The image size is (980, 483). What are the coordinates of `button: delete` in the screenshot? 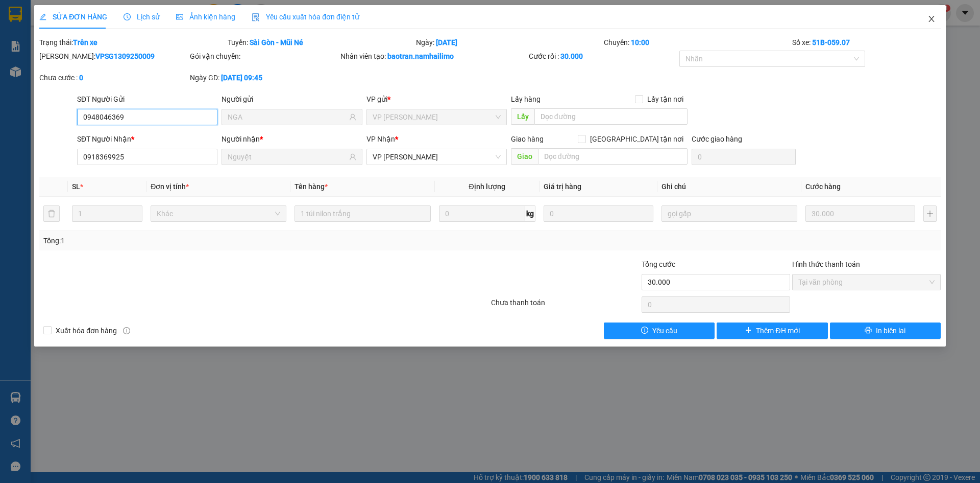 It's located at (52, 214).